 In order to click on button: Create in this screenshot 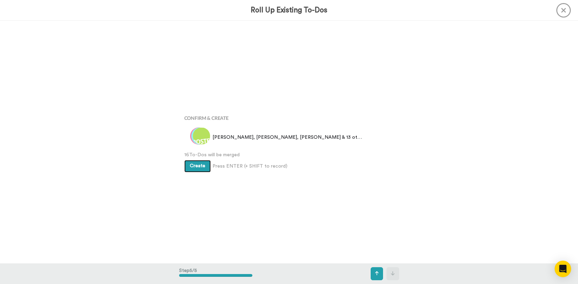, I will do `click(197, 166)`.